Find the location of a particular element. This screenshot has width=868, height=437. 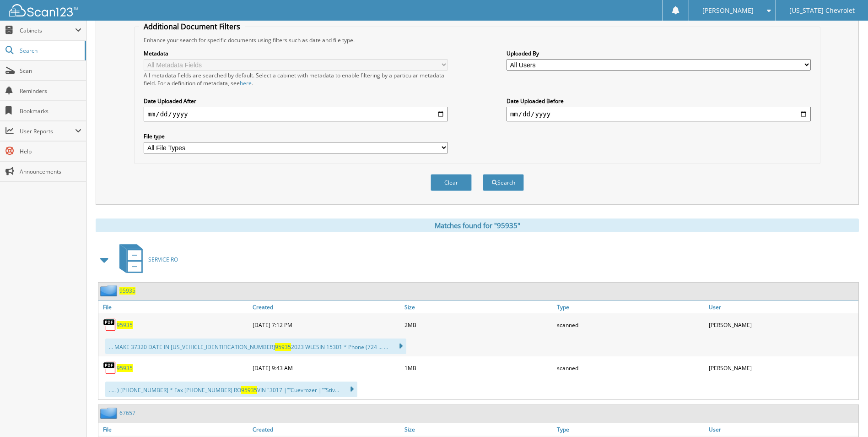

span: Cabinets is located at coordinates (47, 30).